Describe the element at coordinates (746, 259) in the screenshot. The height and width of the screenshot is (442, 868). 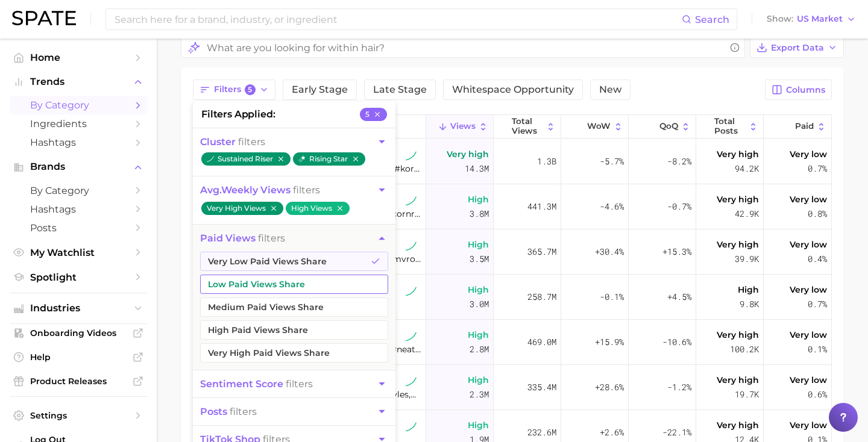
I see `span: 39.9k` at that location.